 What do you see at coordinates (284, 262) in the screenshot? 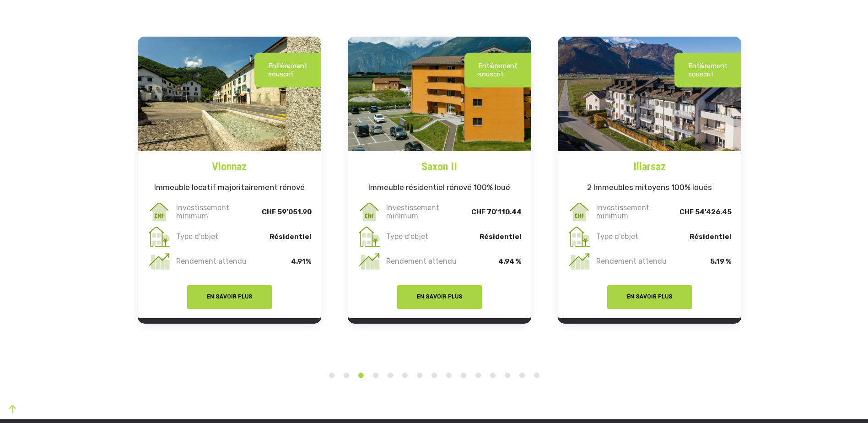
I see `p: 4.91%` at bounding box center [284, 262].